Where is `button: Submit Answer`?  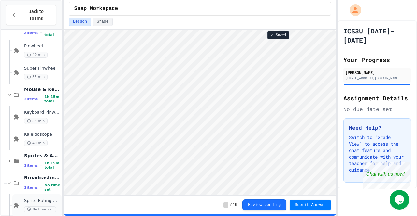 button: Submit Answer is located at coordinates (310, 205).